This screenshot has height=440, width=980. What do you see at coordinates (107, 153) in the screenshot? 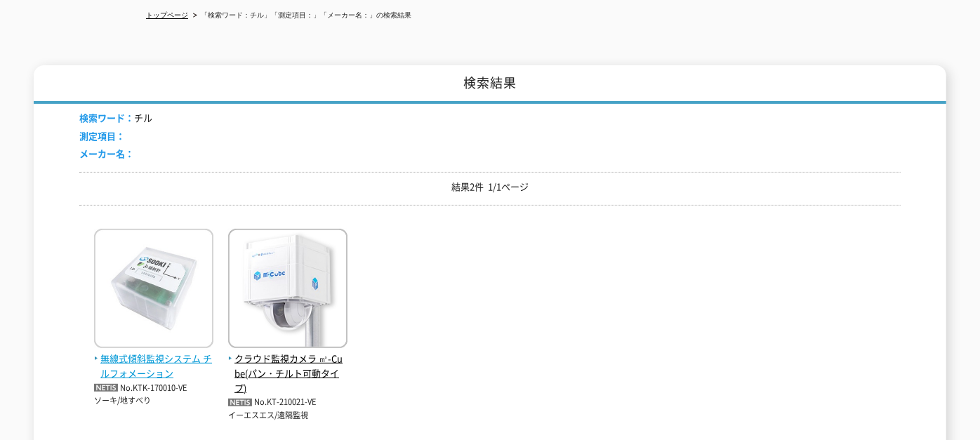
I see `span: メーカー名：` at bounding box center [107, 153].